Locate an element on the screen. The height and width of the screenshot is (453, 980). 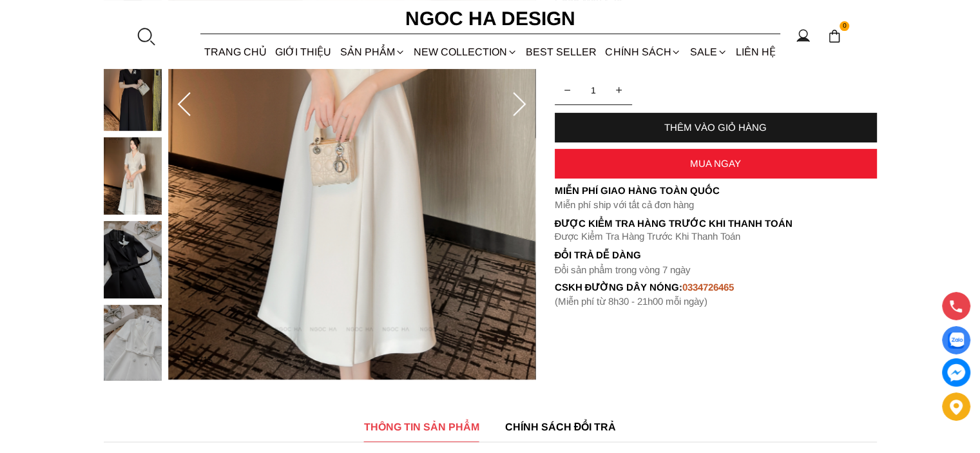
h6: Ngoc Ha Design is located at coordinates (490, 18).